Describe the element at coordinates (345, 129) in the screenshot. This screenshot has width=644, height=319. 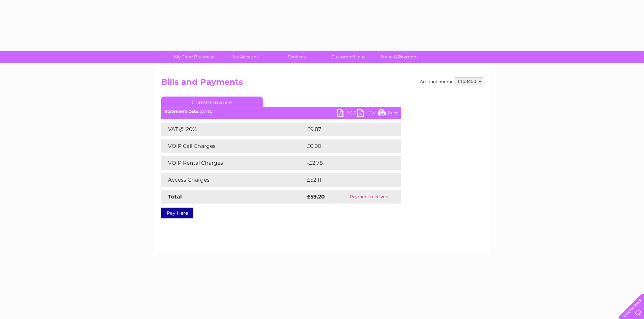
I see `td: £9.87` at that location.